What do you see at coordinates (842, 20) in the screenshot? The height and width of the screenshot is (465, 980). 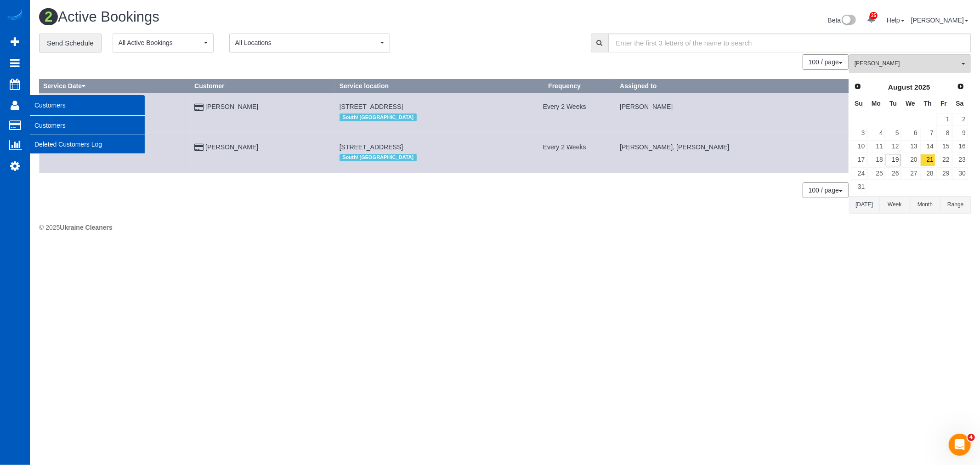 I see `a: Beta` at bounding box center [842, 20].